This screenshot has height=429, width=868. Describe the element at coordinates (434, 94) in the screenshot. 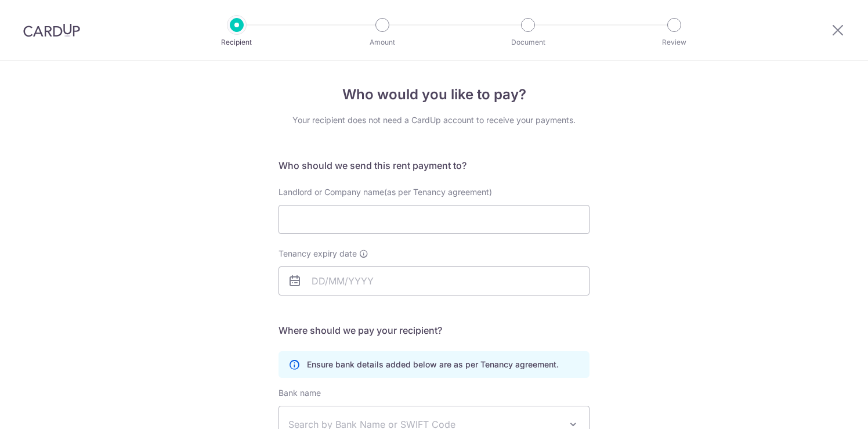

I see `h4: Who would you like to pay?` at that location.